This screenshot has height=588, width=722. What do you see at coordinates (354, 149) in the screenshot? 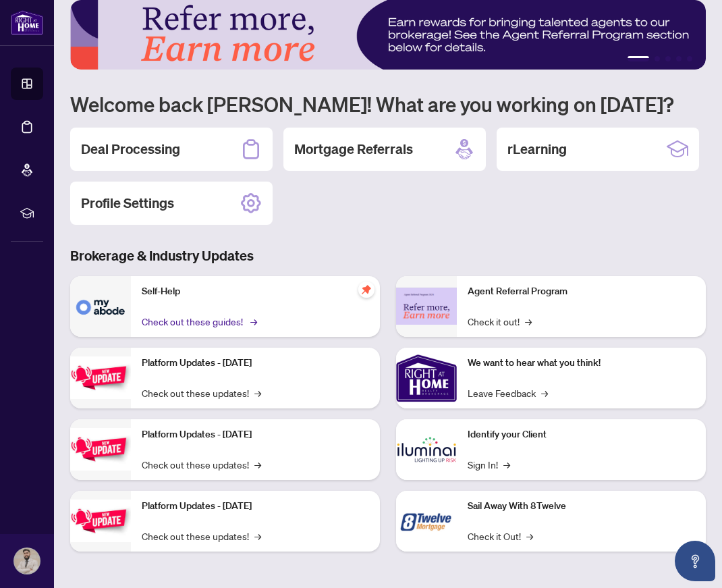
I see `h2: Mortgage Referrals` at bounding box center [354, 149].